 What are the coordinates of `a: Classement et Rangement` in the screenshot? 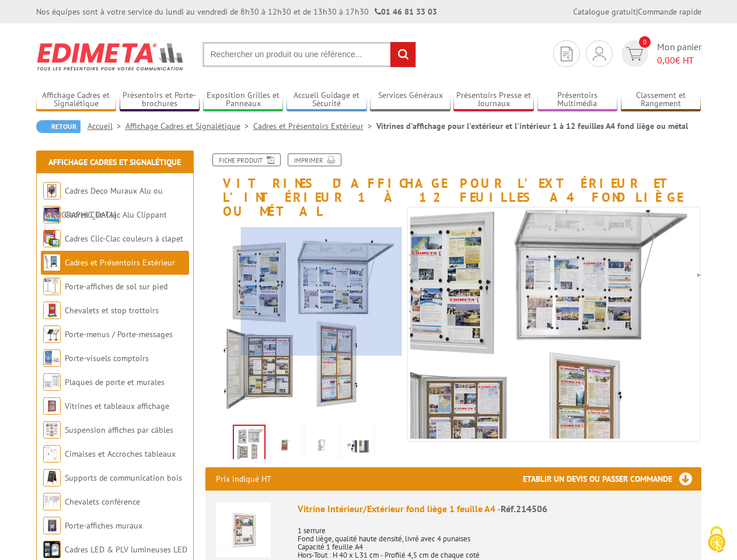 It's located at (661, 100).